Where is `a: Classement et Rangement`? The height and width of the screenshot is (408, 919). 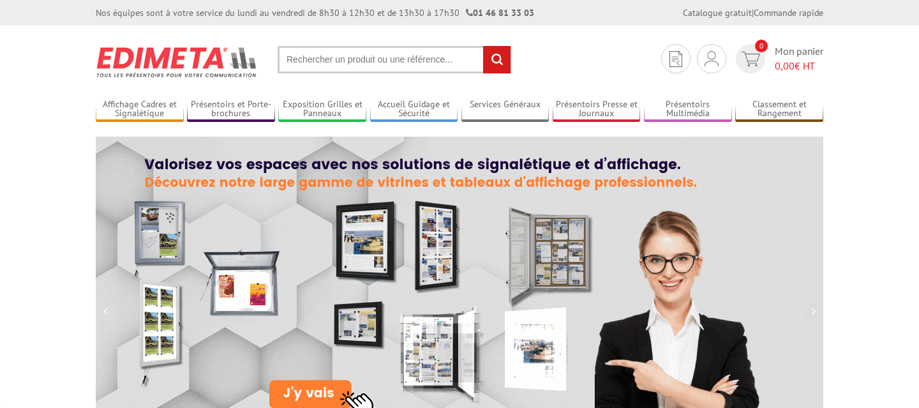
a: Classement et Rangement is located at coordinates (779, 109).